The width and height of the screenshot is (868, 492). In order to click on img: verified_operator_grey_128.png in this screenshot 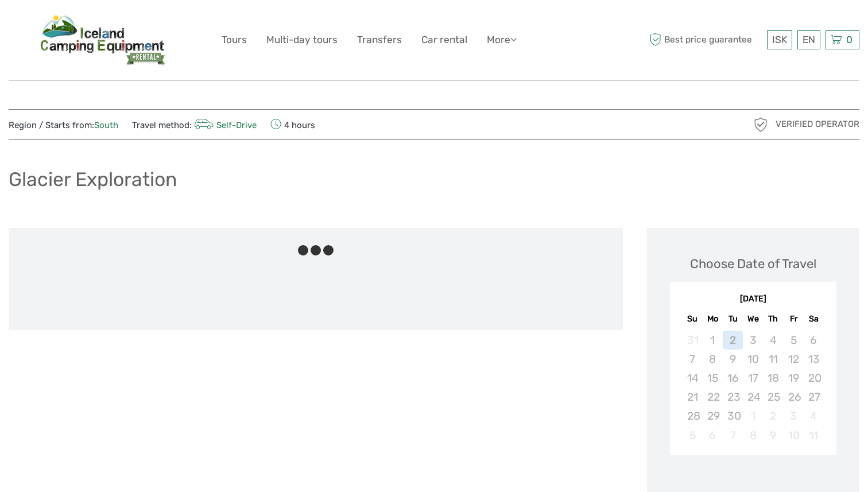, I will do `click(760, 125)`.